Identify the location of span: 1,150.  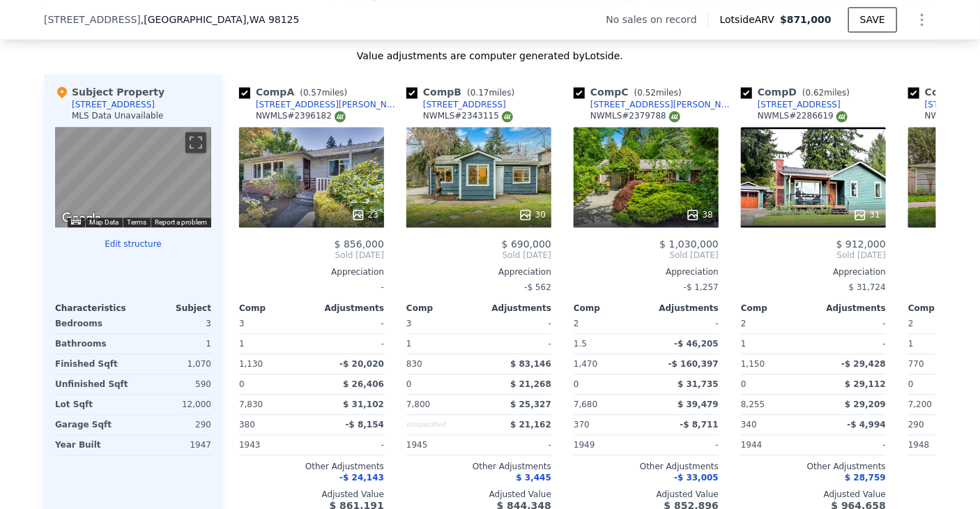
(753, 364).